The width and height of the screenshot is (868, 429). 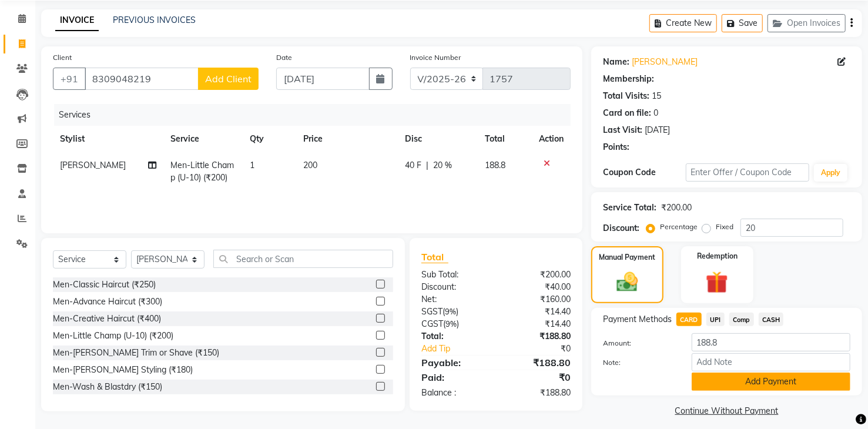 What do you see at coordinates (771, 319) in the screenshot?
I see `span: CASH` at bounding box center [771, 319].